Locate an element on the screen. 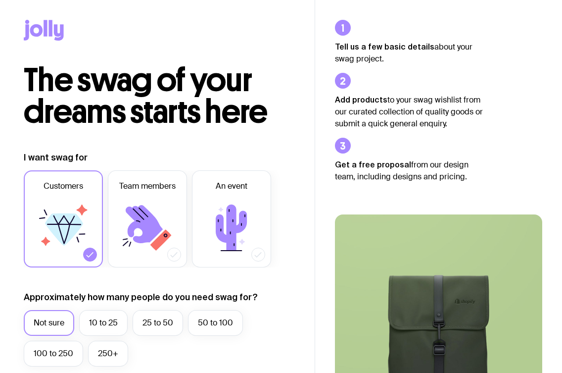 The image size is (562, 373). label: I want swag for is located at coordinates (55, 157).